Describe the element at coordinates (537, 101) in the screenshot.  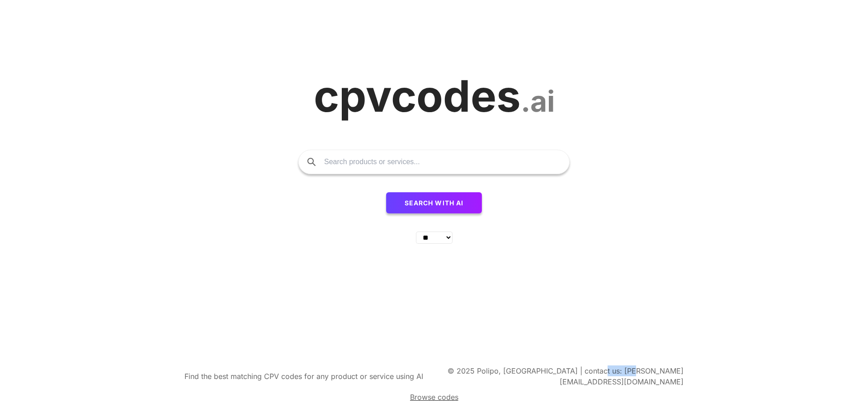
I see `span: .ai` at that location.